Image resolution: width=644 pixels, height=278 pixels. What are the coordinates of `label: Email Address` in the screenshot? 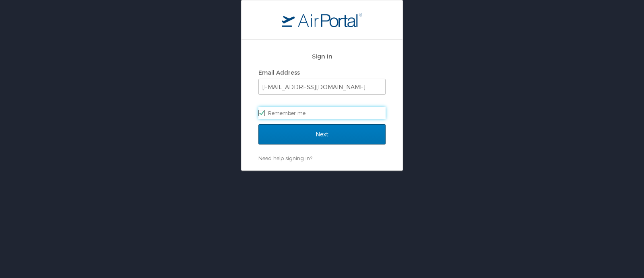 It's located at (279, 72).